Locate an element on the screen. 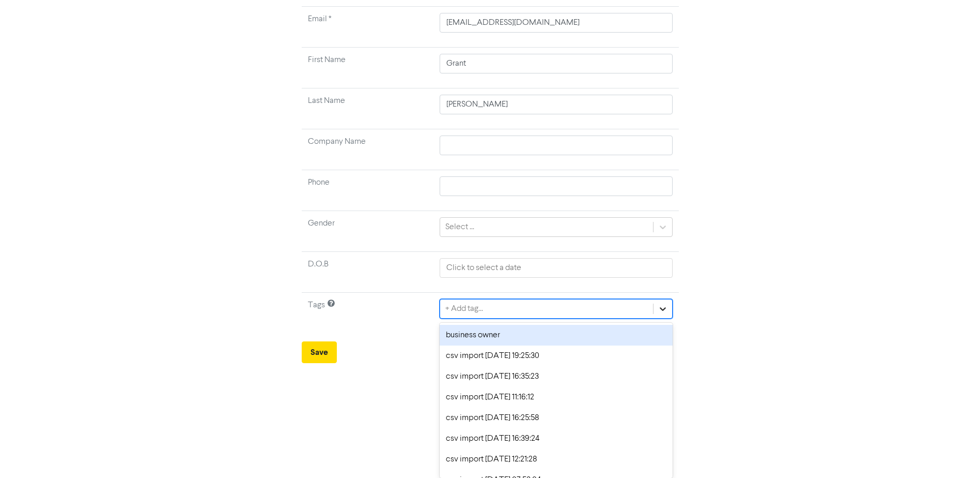 The width and height of the screenshot is (980, 478). button: Save is located at coordinates (319, 352).